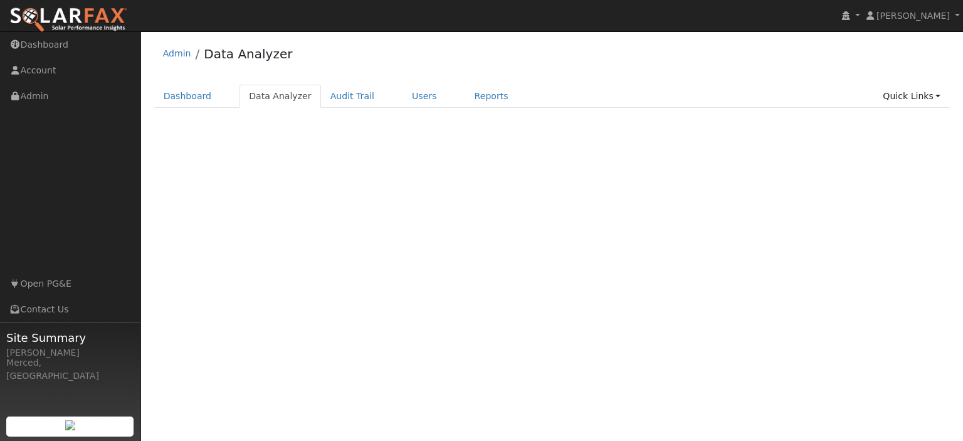 This screenshot has height=441, width=963. Describe the element at coordinates (187, 96) in the screenshot. I see `a: Dashboard` at that location.